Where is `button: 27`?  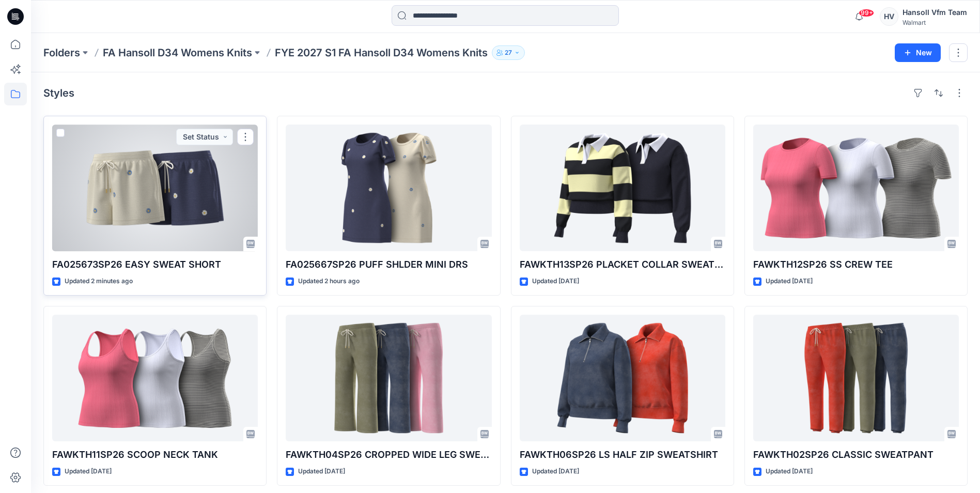
button: 27 is located at coordinates (508, 52).